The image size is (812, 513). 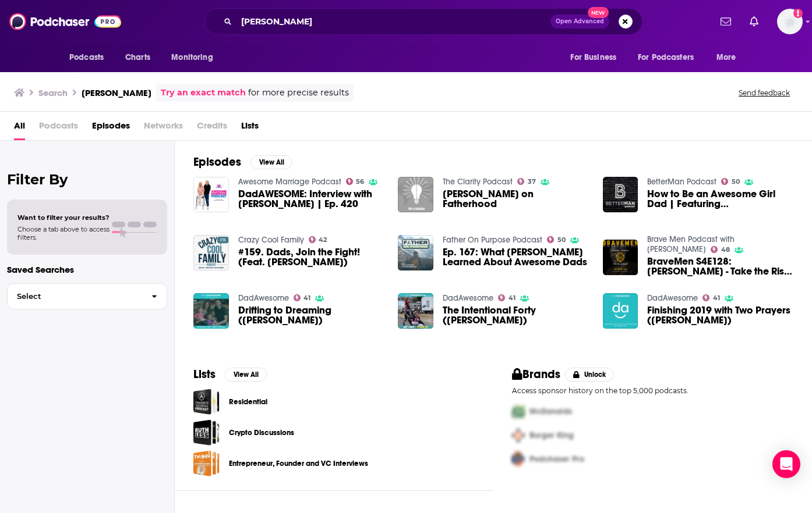 I want to click on h2: Filter By, so click(x=86, y=179).